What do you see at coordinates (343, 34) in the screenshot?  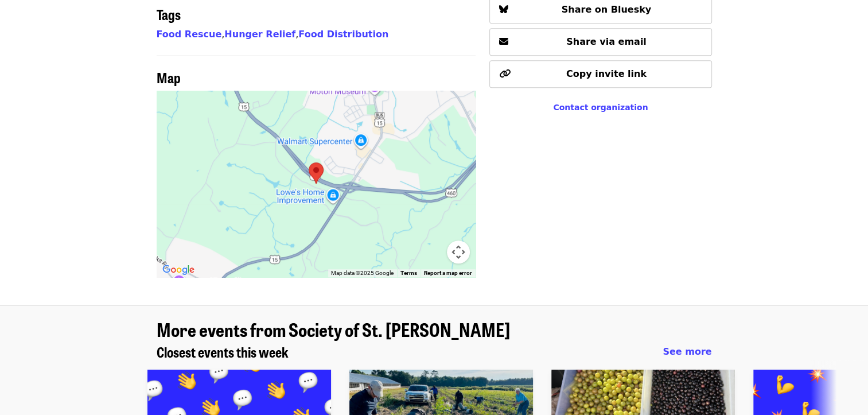 I see `a: Food Distribution` at bounding box center [343, 34].